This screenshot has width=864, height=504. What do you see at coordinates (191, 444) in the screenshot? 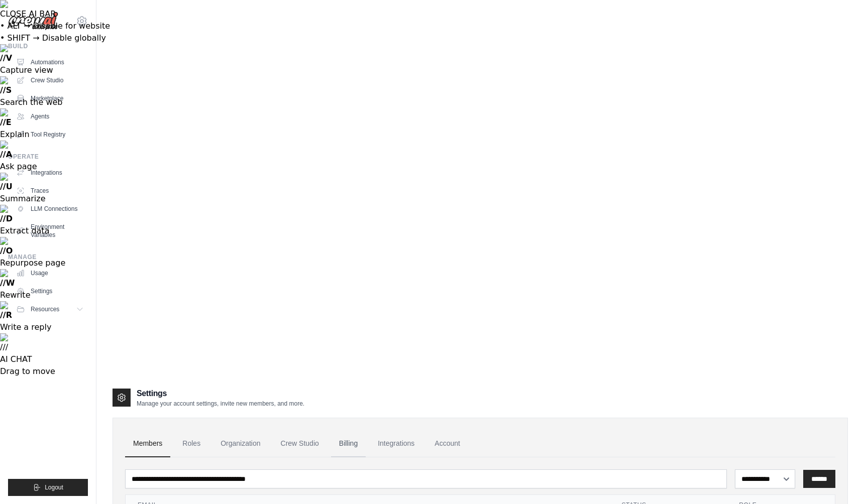
I see `a: Roles` at bounding box center [191, 444].